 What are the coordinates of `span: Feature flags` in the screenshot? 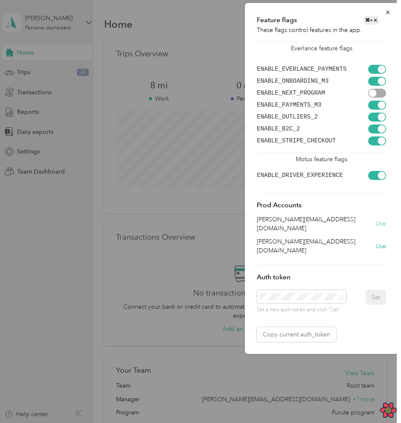 It's located at (277, 20).